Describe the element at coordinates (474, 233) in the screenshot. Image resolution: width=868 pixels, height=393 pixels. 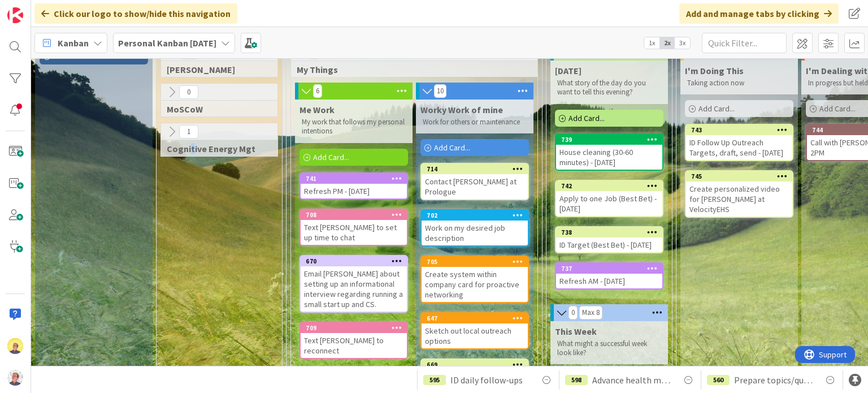
I see `div: Work on my desired job description` at that location.